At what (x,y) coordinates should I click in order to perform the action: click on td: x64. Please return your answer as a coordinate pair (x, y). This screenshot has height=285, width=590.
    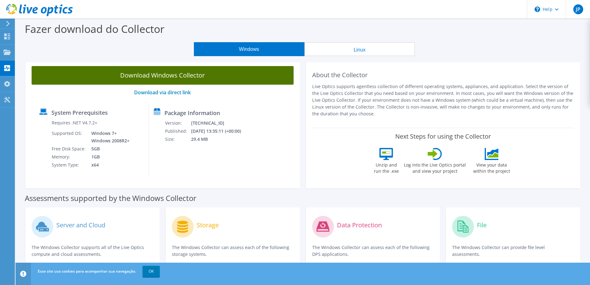
    Looking at the image, I should click on (109, 165).